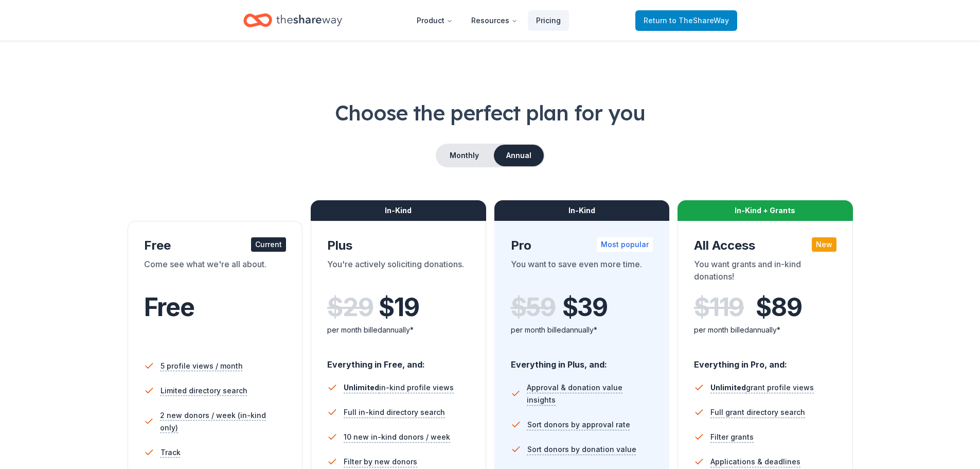 The image size is (980, 469). Describe the element at coordinates (590, 394) in the screenshot. I see `span: Approval & donation value insights` at that location.